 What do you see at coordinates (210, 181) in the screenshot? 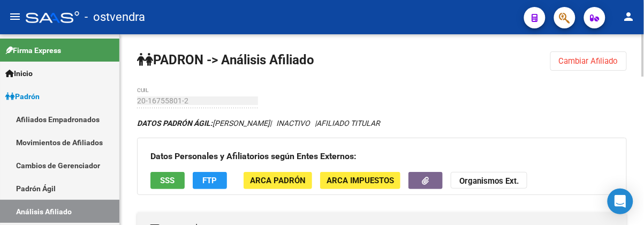
I see `span: FTP` at bounding box center [210, 181].